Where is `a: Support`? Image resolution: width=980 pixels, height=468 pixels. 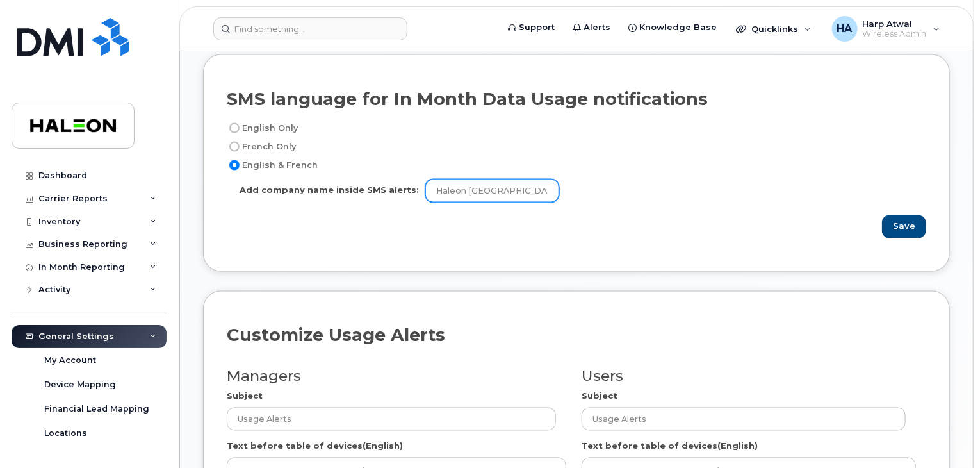 a: Support is located at coordinates (532, 27).